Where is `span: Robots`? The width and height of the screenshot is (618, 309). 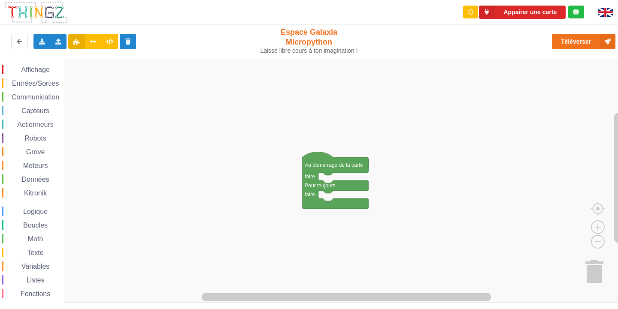 span: Robots is located at coordinates (35, 138).